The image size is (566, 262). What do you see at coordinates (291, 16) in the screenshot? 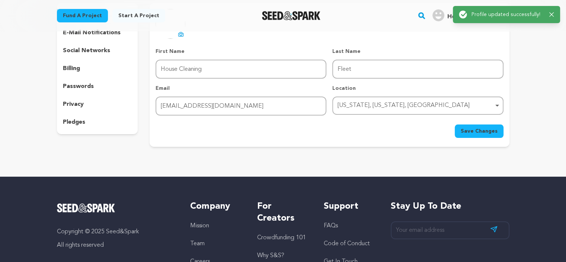
I see `img: Seed&Spark Logo Dark Mode` at bounding box center [291, 16].